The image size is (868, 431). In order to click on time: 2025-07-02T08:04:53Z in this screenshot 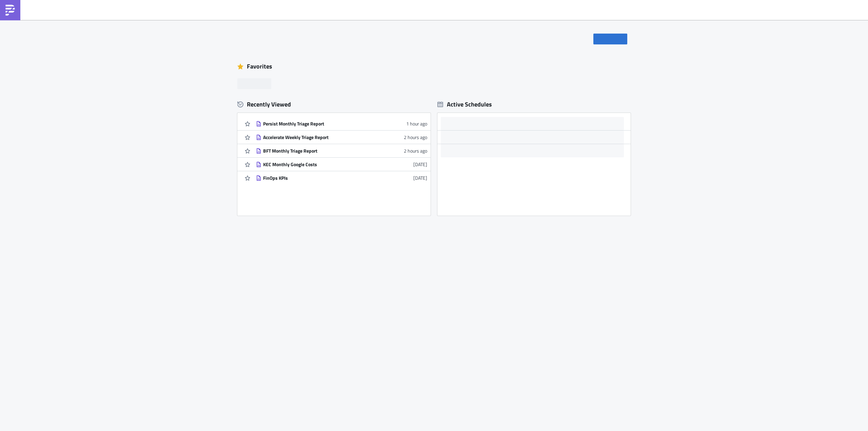, I will do `click(420, 164)`.